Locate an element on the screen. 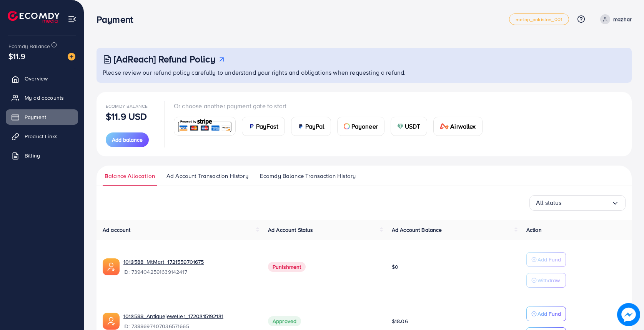 The image size is (644, 330). h3: Payment is located at coordinates (118, 19).